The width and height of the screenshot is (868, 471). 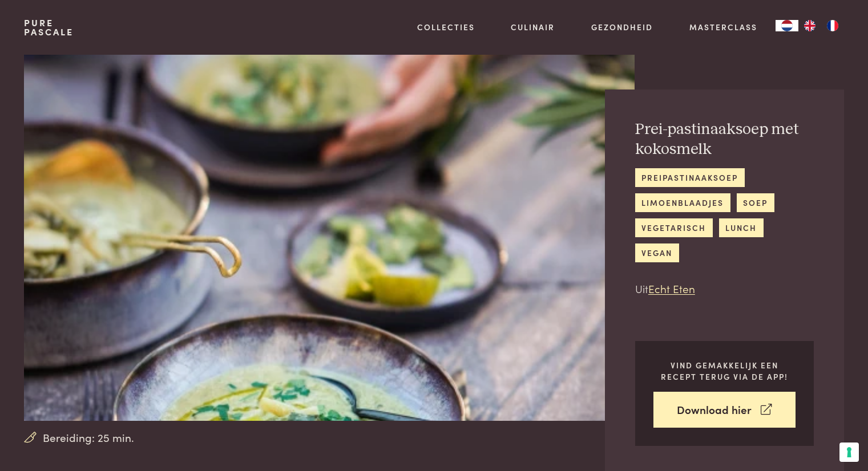 What do you see at coordinates (809, 26) in the screenshot?
I see `aside: Language selected: Nederlands` at bounding box center [809, 26].